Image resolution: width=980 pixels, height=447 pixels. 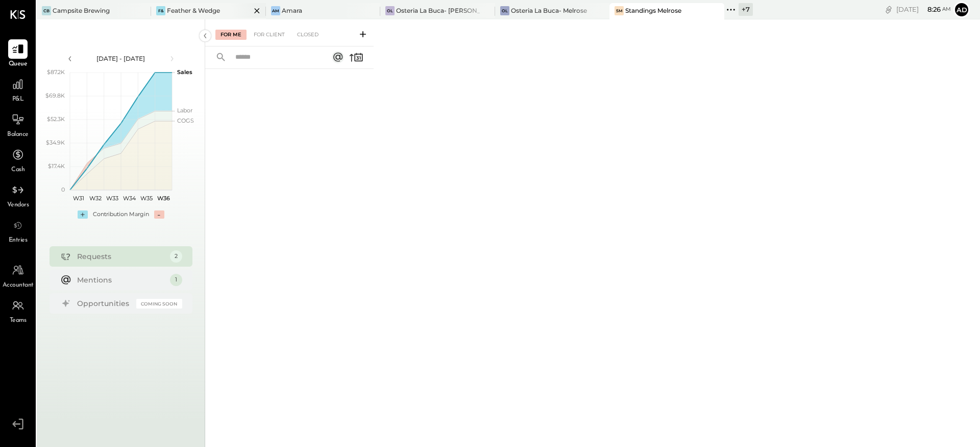 What do you see at coordinates (18, 276) in the screenshot?
I see `a: Accountant` at bounding box center [18, 276].